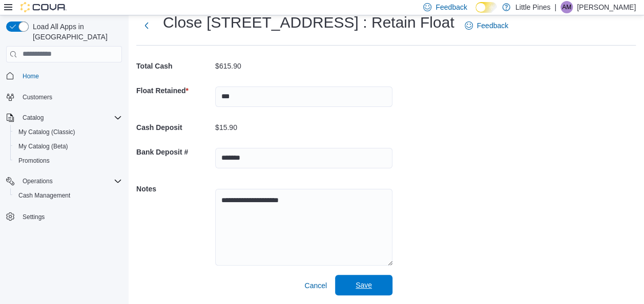  I want to click on h5: Total Cash, so click(175, 66).